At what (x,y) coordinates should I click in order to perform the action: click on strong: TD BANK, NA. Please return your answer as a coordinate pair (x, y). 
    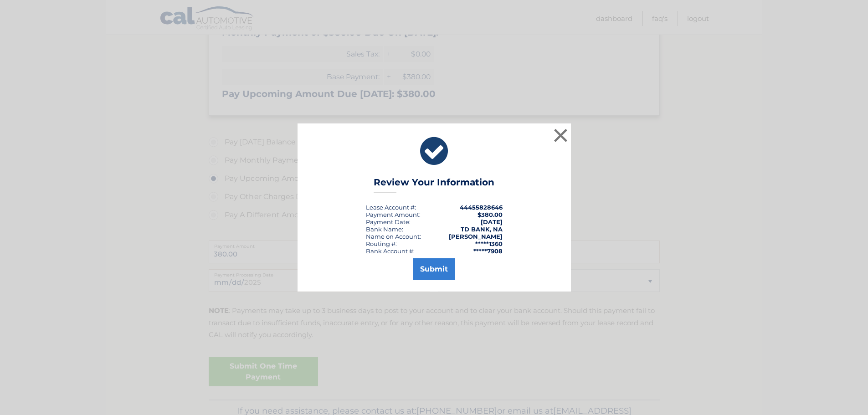
    Looking at the image, I should click on (482, 229).